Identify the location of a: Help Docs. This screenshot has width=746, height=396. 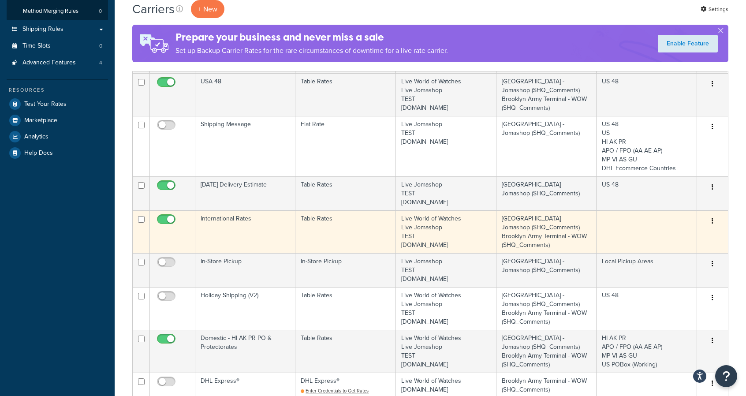
(57, 153).